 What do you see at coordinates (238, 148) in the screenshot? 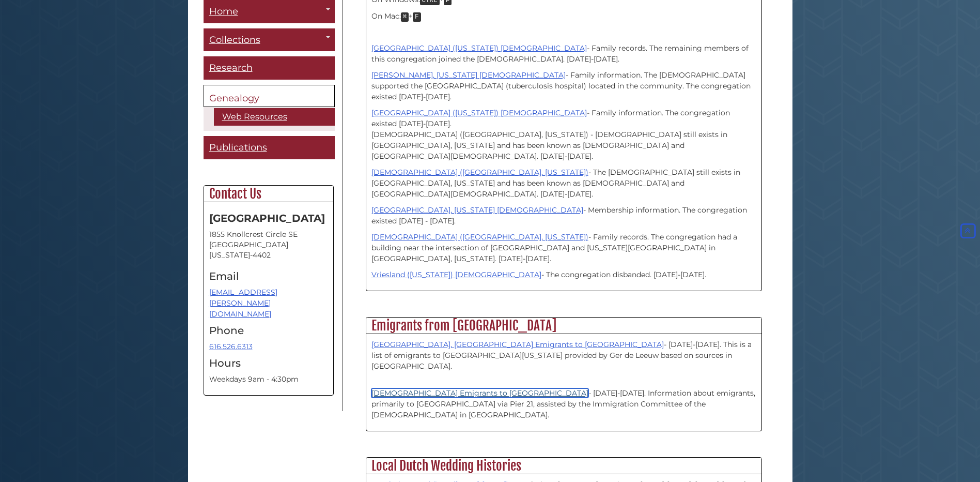
I see `span: Publications` at bounding box center [238, 148].